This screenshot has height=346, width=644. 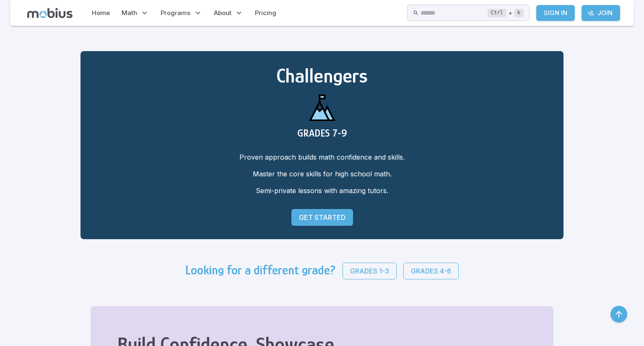 What do you see at coordinates (223, 13) in the screenshot?
I see `span: About` at bounding box center [223, 13].